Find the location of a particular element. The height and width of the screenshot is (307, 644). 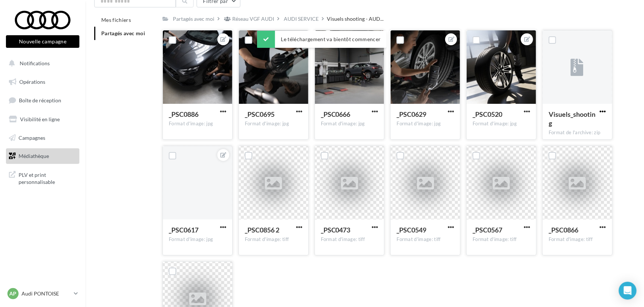

div: AUDI SERVICE is located at coordinates (301, 19).